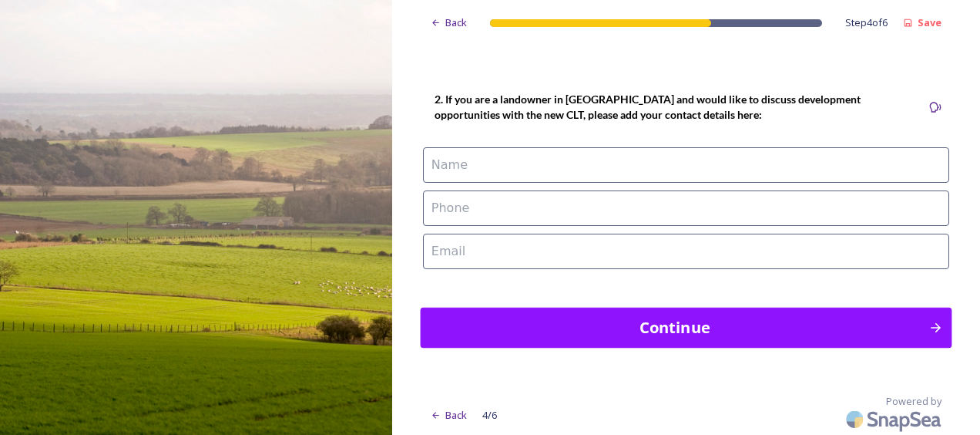 The width and height of the screenshot is (980, 435). What do you see at coordinates (914, 401) in the screenshot?
I see `span: Powered by` at bounding box center [914, 401].